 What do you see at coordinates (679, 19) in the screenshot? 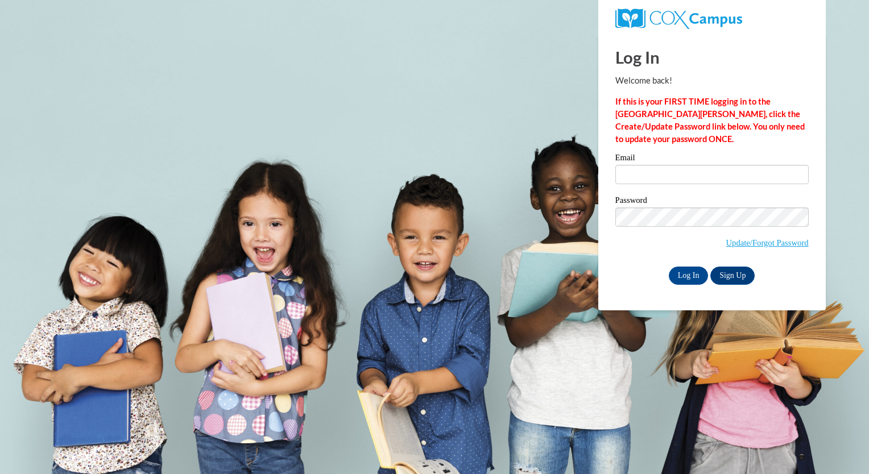
I see `img: COX Campus` at bounding box center [679, 19].